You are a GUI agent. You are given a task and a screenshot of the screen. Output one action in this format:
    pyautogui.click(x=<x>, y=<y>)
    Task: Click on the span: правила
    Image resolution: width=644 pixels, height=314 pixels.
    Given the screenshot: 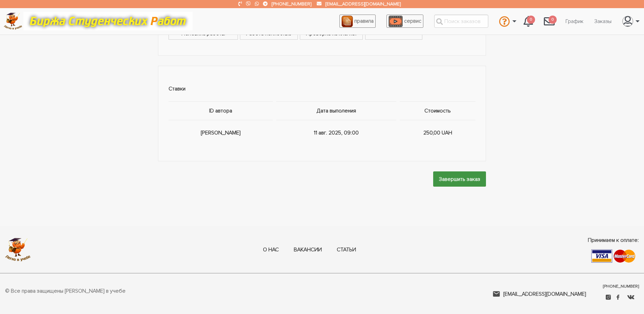 What is the action you would take?
    pyautogui.click(x=364, y=21)
    